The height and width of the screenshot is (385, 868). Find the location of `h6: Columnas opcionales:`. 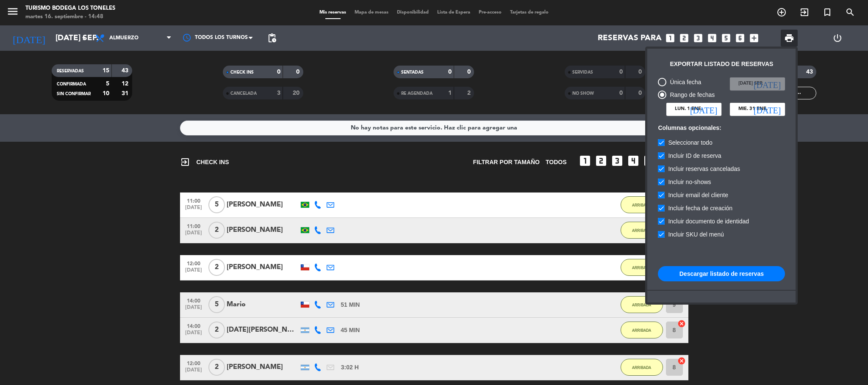

h6: Columnas opcionales: is located at coordinates (722, 128).